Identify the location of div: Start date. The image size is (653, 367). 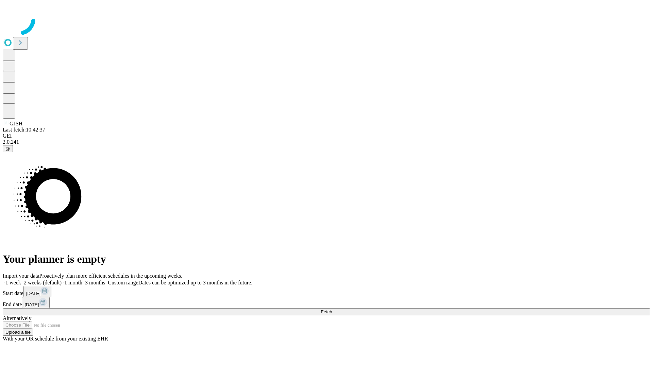
(326, 291).